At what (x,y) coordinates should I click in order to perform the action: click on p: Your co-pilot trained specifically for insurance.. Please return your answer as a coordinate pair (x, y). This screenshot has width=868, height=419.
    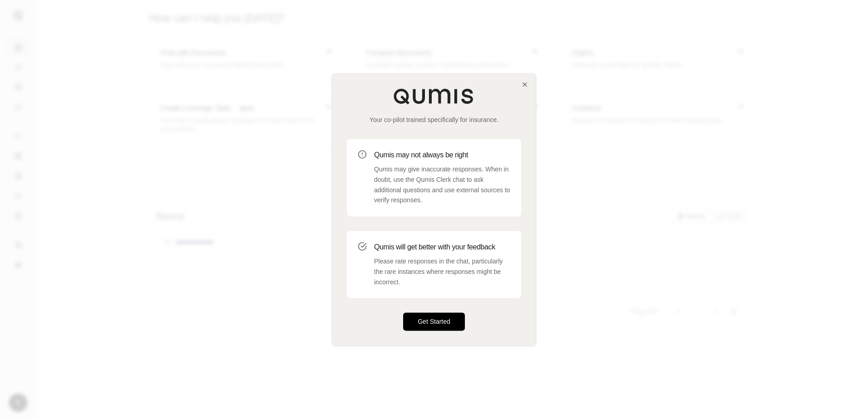
    Looking at the image, I should click on (434, 120).